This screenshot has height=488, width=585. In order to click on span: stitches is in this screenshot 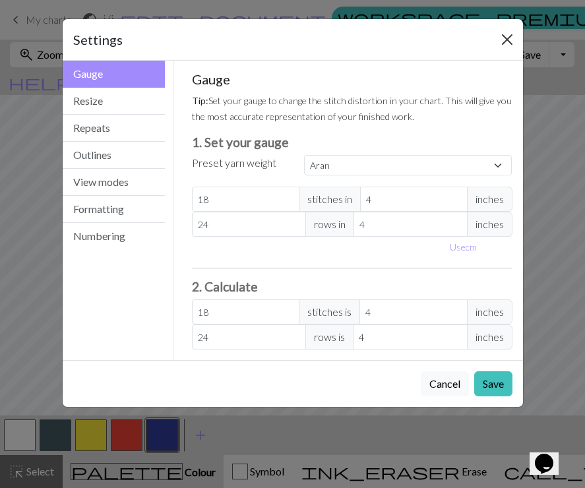, I will do `click(329, 312)`.